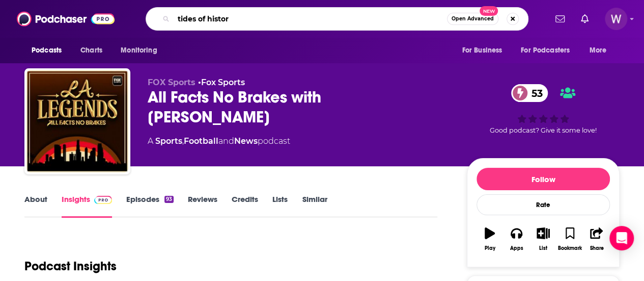 This screenshot has width=644, height=281. I want to click on span: Logged in as williammwhite, so click(616, 18).